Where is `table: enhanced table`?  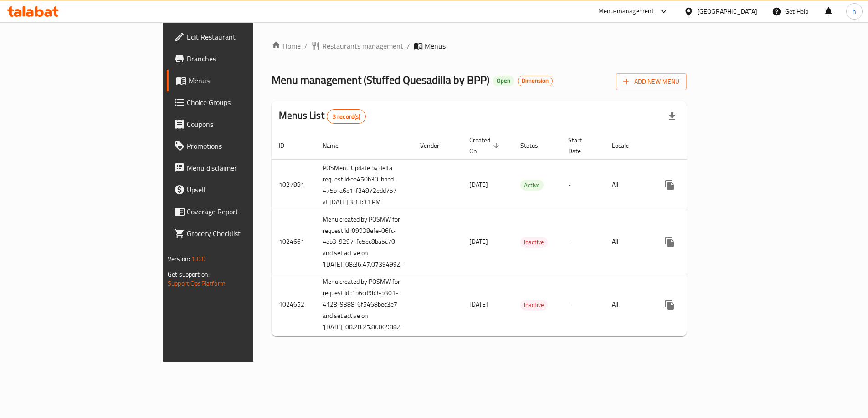
table: enhanced table is located at coordinates (513, 234).